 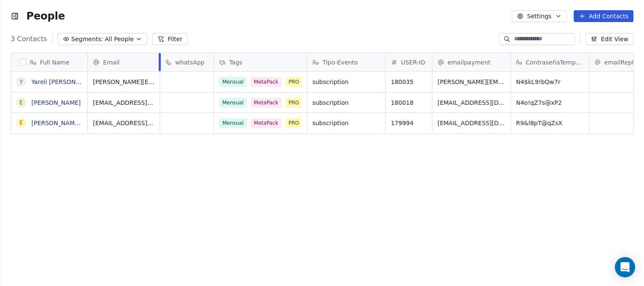 I want to click on span: People, so click(x=45, y=16).